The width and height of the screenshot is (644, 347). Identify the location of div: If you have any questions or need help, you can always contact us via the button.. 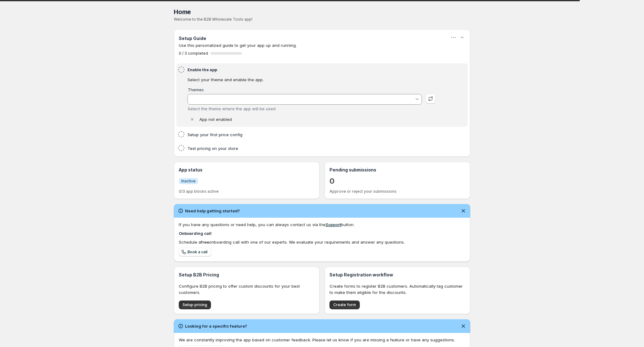
(322, 225).